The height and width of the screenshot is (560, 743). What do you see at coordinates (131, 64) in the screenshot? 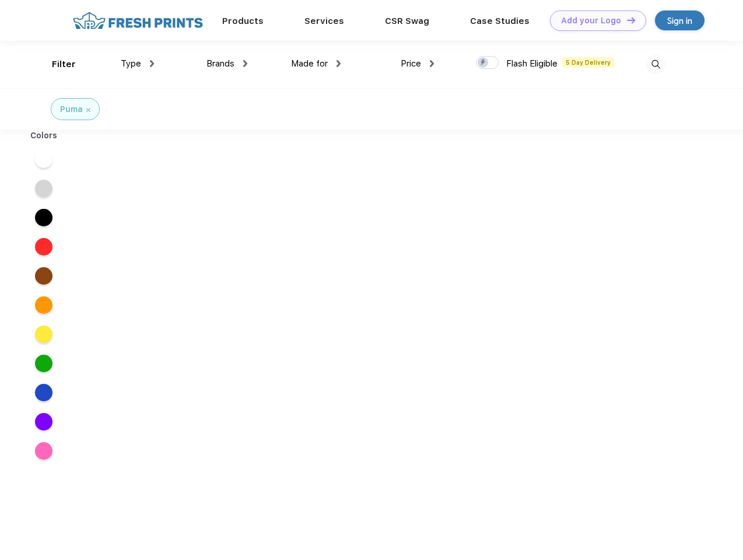
I see `span: Type` at bounding box center [131, 64].